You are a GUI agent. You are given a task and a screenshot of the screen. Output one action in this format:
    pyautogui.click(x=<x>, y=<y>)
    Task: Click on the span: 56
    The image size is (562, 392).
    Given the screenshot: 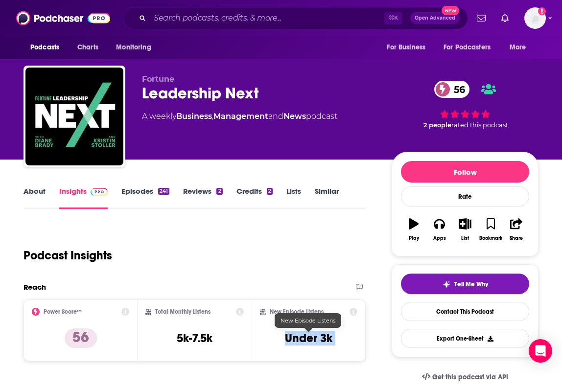 What is the action you would take?
    pyautogui.click(x=457, y=89)
    